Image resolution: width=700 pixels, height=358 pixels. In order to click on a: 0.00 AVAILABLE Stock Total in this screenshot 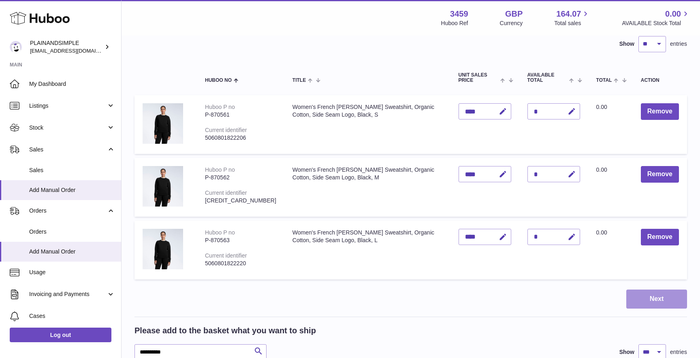, I will do `click(656, 18)`.